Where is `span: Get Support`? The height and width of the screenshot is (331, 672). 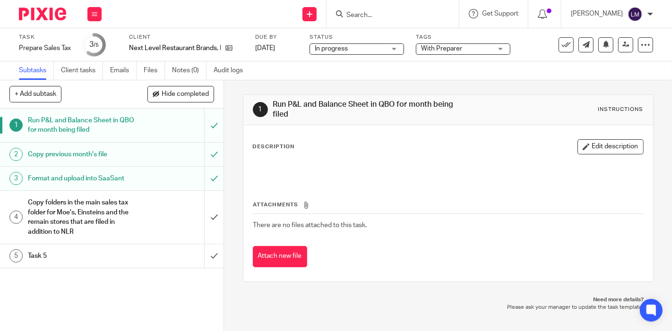 span: Get Support is located at coordinates (500, 14).